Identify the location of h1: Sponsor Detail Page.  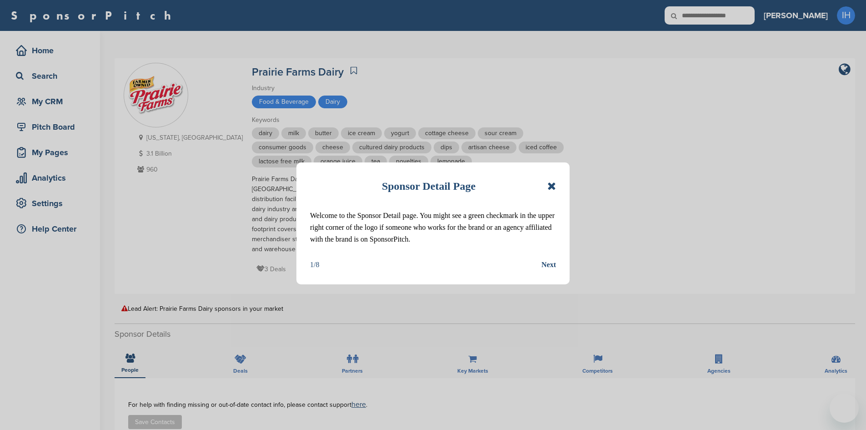
(429, 186).